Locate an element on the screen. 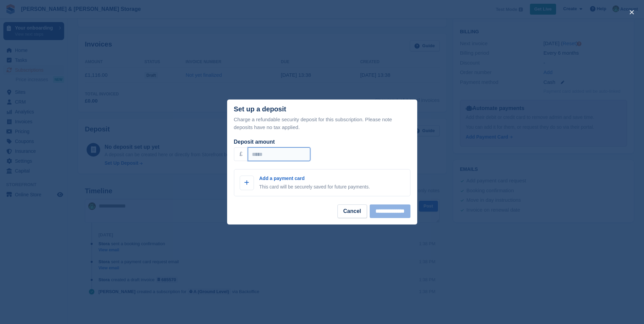 This screenshot has width=644, height=324. a: Add a payment card This card will be securely saved for future payments. is located at coordinates (322, 183).